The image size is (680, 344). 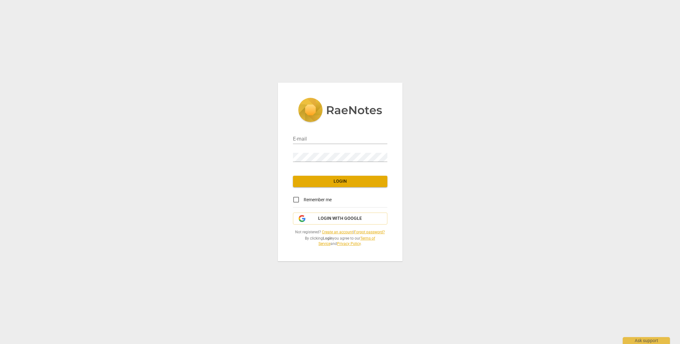 I want to click on span: Login, so click(x=340, y=182).